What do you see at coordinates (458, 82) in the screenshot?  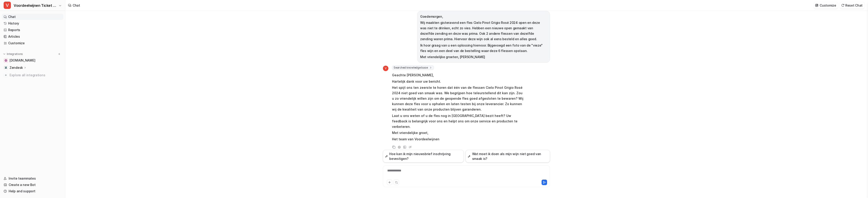 I see `p: Hartelijk dank voor uw bericht.` at bounding box center [458, 82].